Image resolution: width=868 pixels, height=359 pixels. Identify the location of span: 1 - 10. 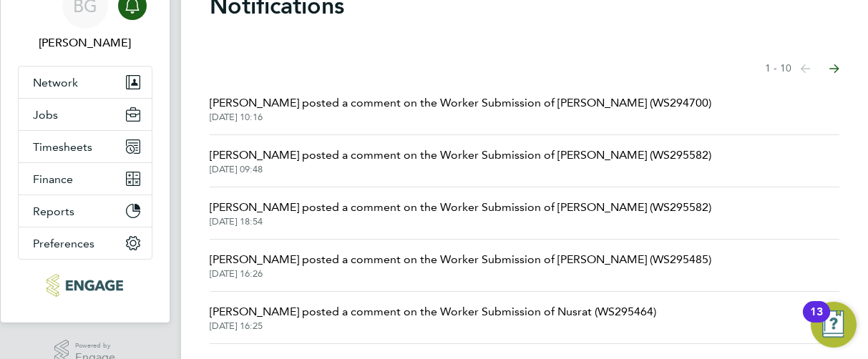
(778, 69).